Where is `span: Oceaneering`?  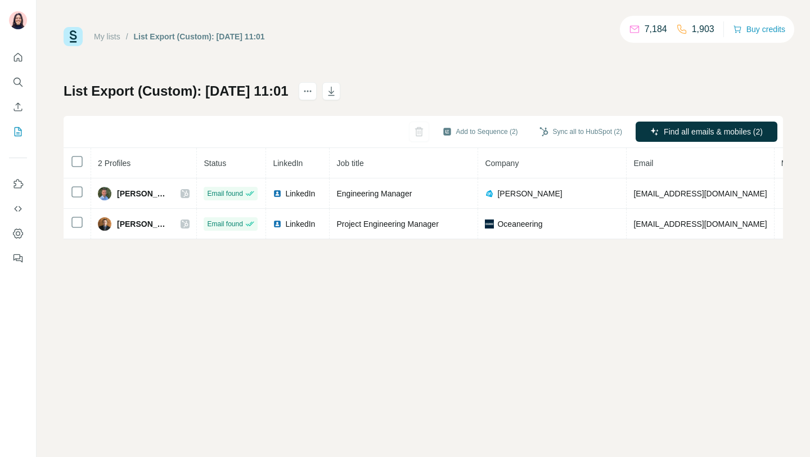
span: Oceaneering is located at coordinates (519, 224).